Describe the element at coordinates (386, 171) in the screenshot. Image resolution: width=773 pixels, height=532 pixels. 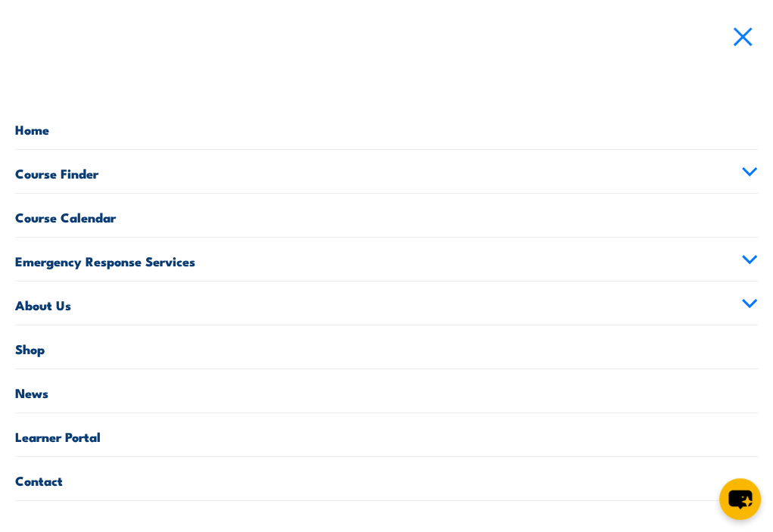
I see `a: Course Finder` at that location.